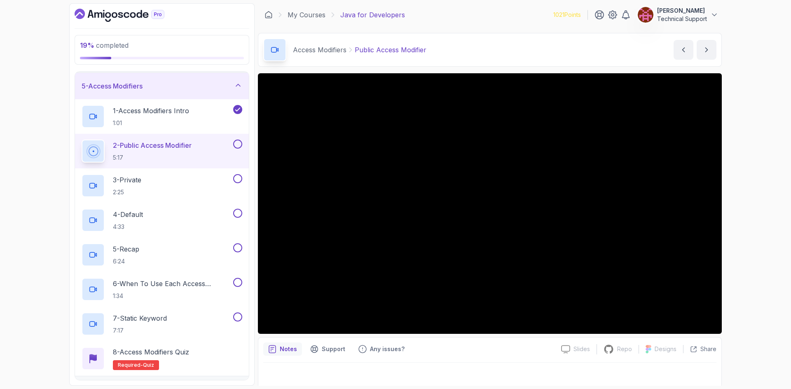 The height and width of the screenshot is (389, 791). I want to click on button: 6-When To Use Each Access Modifier1:34, so click(162, 290).